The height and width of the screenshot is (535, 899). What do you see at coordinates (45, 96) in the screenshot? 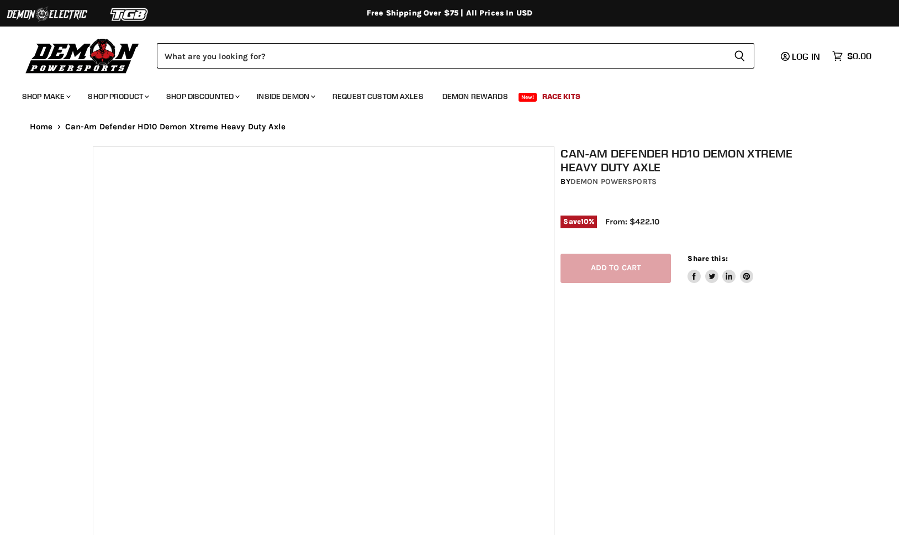
I see `a: Shop Make` at bounding box center [45, 96].